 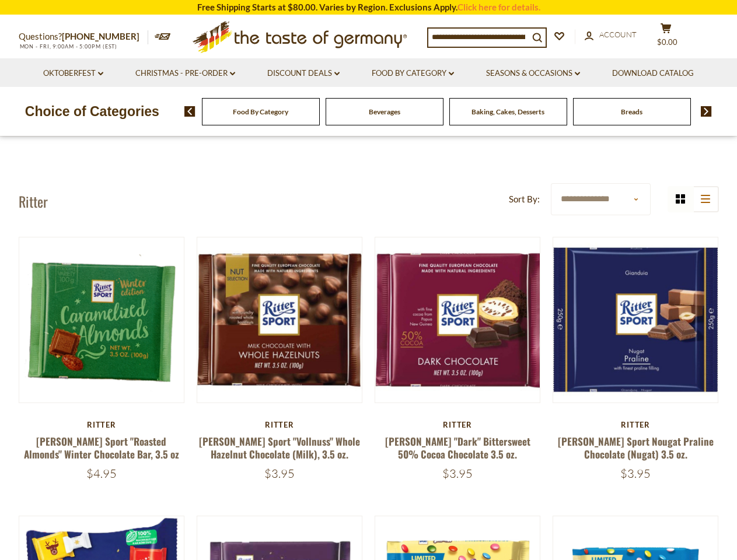 What do you see at coordinates (185, 73) in the screenshot?
I see `a: Christmas - PRE-ORDER` at bounding box center [185, 73].